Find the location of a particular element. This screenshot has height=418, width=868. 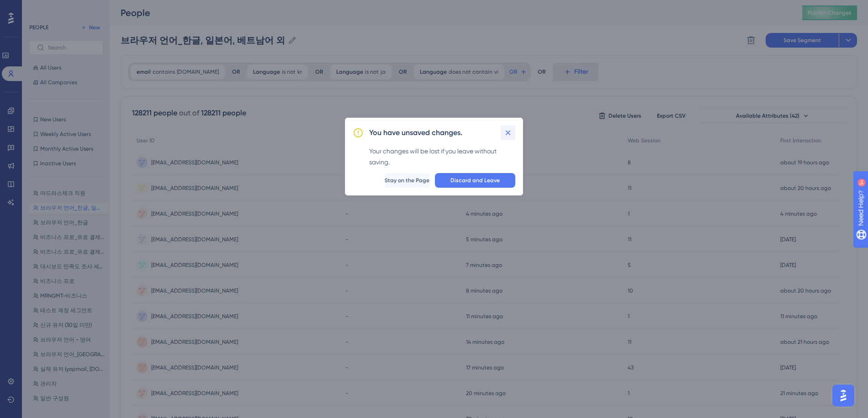

div: 9+ is located at coordinates (65, 8).